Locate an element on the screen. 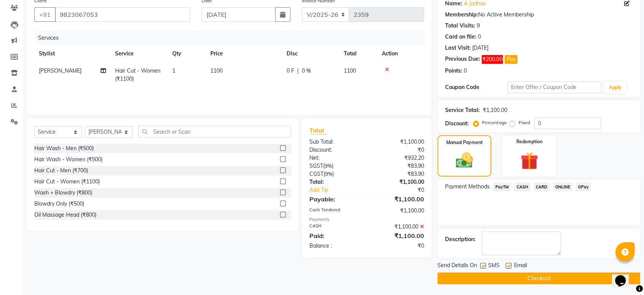  label: Percentage is located at coordinates (494, 123).